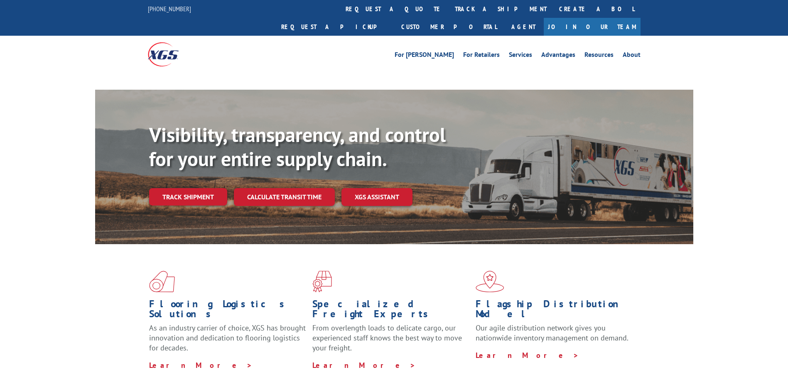 The height and width of the screenshot is (387, 788). I want to click on a: Services, so click(521, 56).